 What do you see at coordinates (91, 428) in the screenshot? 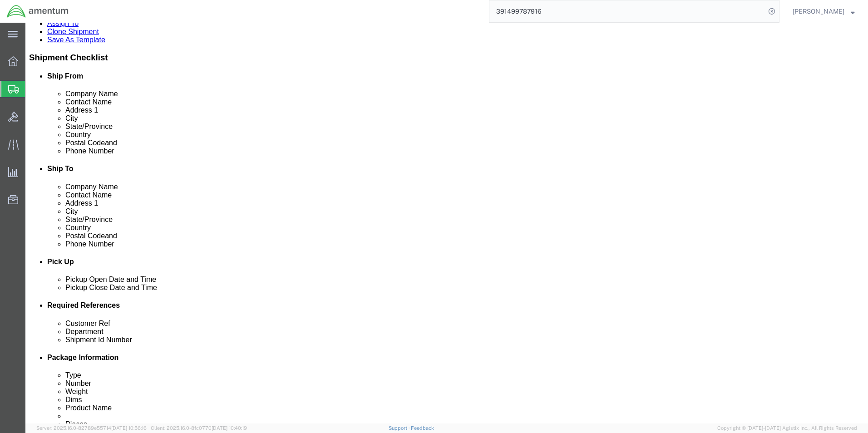
I see `span: Server: 2025.16.0-82789e55714` at bounding box center [91, 428].